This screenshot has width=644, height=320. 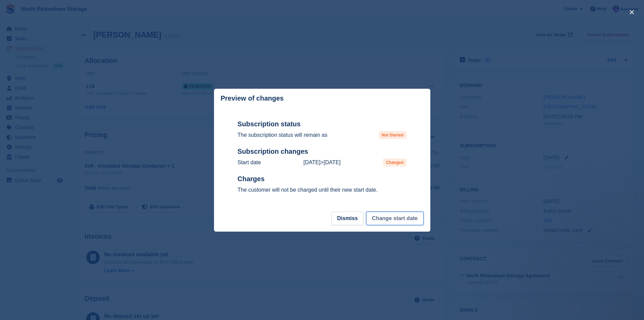 What do you see at coordinates (312, 162) in the screenshot?
I see `time: 2025-11-03 01:00:00 UTC` at bounding box center [312, 162].